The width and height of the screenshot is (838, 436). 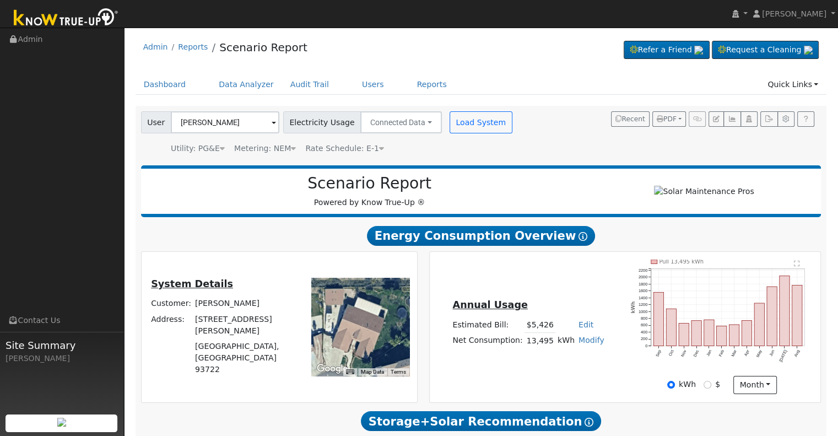 What do you see at coordinates (735, 353) in the screenshot?
I see `text: Mar` at bounding box center [735, 353].